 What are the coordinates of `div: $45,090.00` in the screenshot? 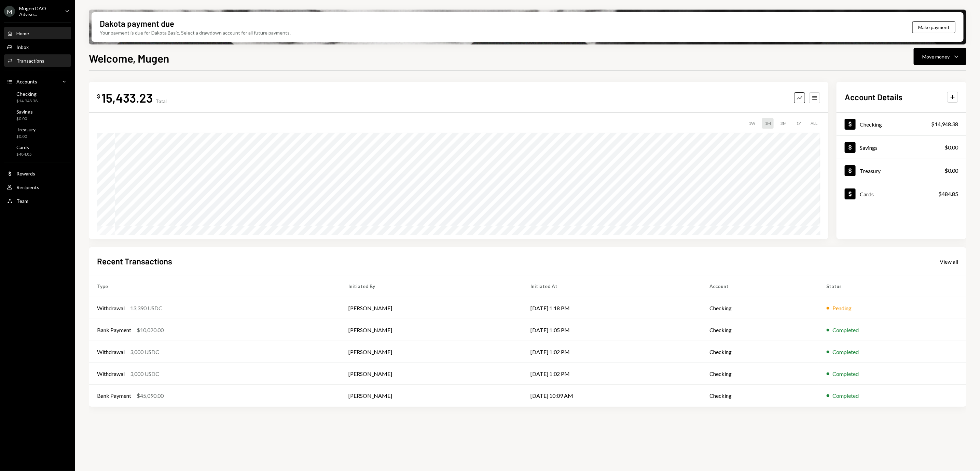 It's located at (150, 395).